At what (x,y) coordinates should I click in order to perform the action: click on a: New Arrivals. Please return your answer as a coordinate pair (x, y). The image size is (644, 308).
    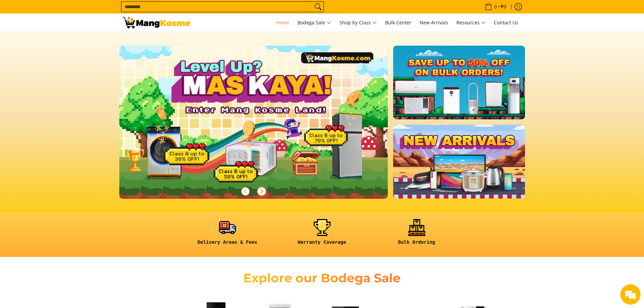
    Looking at the image, I should click on (434, 23).